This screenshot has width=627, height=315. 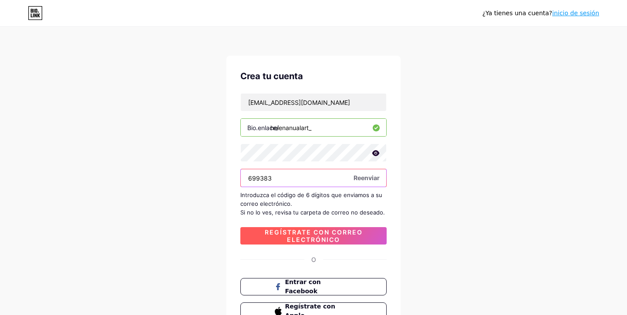 What do you see at coordinates (314, 287) in the screenshot?
I see `button: Entrar con Facebook` at bounding box center [314, 287].